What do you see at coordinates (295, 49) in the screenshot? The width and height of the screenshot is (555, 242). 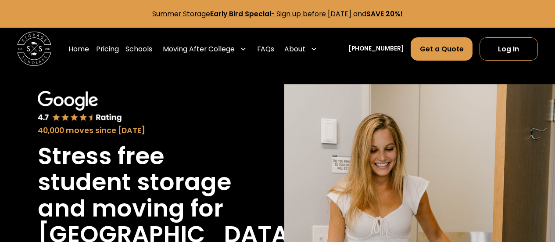 I see `div: About` at bounding box center [295, 49].